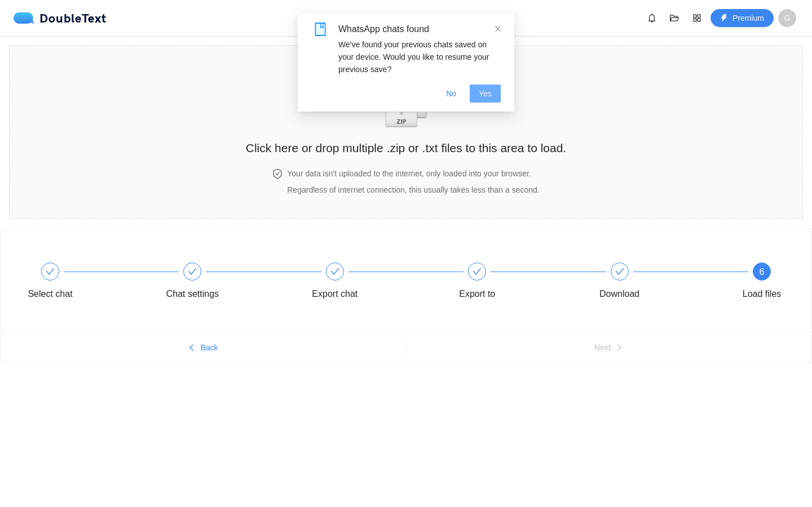 This screenshot has height=507, width=812. What do you see at coordinates (724, 18) in the screenshot?
I see `span: thunderbolt` at bounding box center [724, 18].